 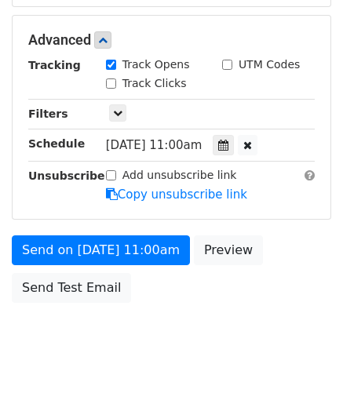 I want to click on label: Add unsubscribe link, so click(x=180, y=175).